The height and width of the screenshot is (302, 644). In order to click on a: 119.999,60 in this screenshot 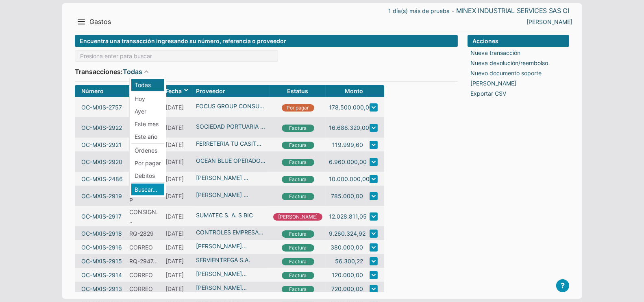, I will do `click(348, 145)`.